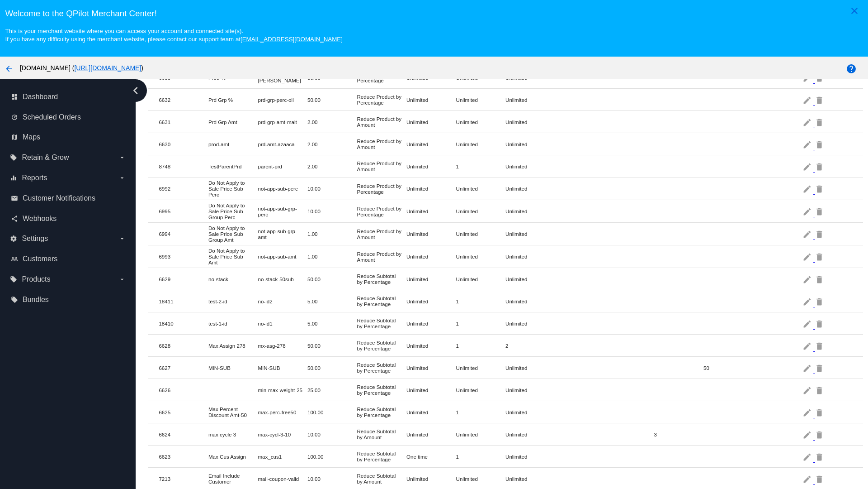 Image resolution: width=868 pixels, height=489 pixels. What do you see at coordinates (68, 198) in the screenshot?
I see `a: email Customer Notifications` at bounding box center [68, 198].